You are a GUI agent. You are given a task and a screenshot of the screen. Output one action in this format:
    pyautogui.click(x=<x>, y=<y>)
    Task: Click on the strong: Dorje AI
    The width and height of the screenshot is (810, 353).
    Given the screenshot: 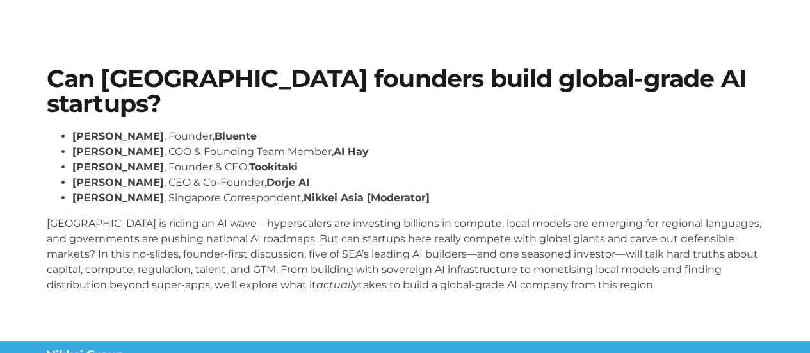 What is the action you would take?
    pyautogui.click(x=288, y=182)
    